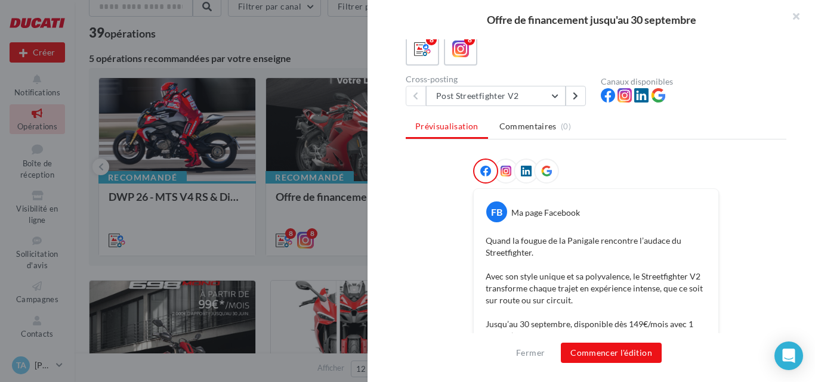 This screenshot has width=815, height=382. I want to click on span: (0), so click(565, 126).